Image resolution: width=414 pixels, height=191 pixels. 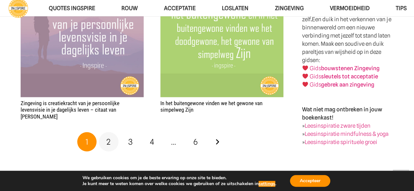 I want to click on strong: Wat niet mag ontbreken in jouw boekenkast!, so click(x=342, y=114).